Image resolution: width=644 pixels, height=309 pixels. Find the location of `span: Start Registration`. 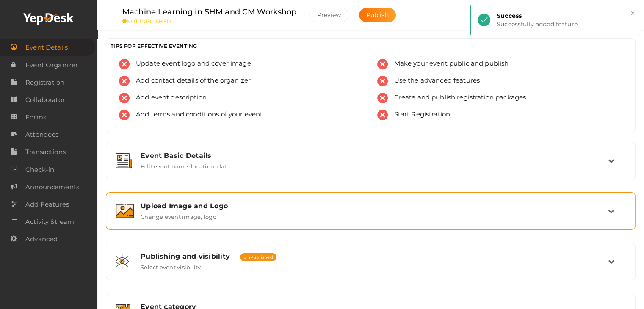

span: Start Registration is located at coordinates (419, 115).